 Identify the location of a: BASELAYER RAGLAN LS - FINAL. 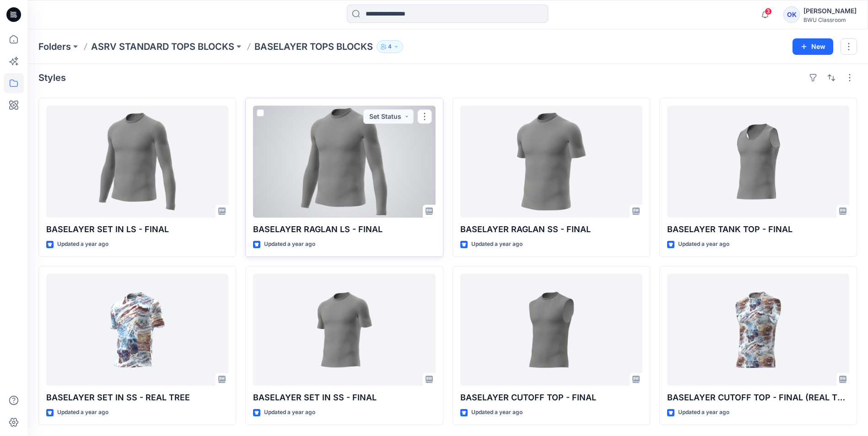
(344, 162).